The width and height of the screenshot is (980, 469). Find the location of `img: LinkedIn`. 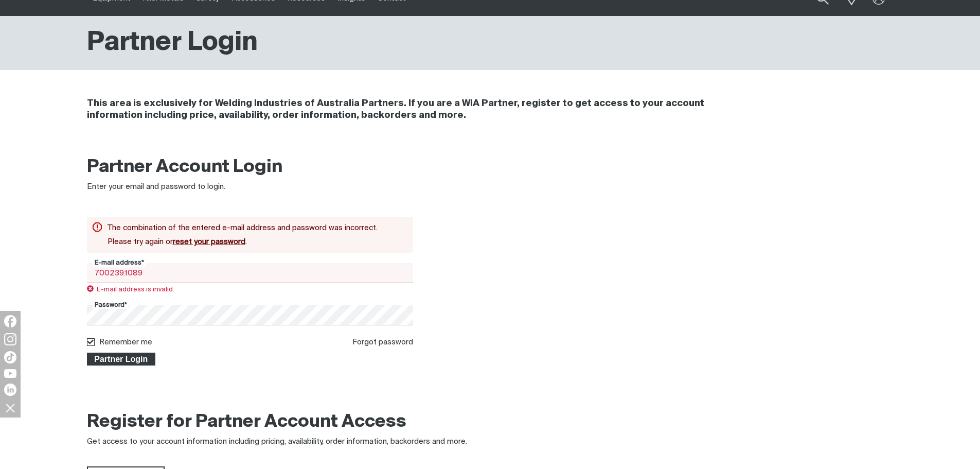

img: LinkedIn is located at coordinates (10, 389).